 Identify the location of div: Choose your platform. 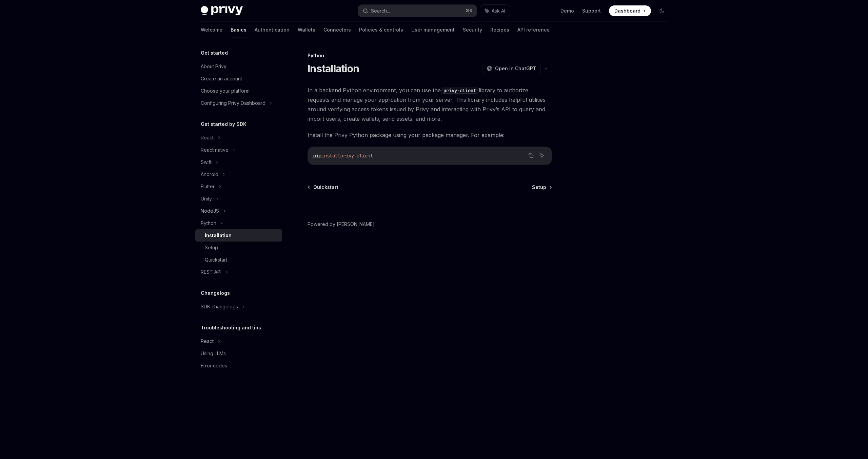
(225, 91).